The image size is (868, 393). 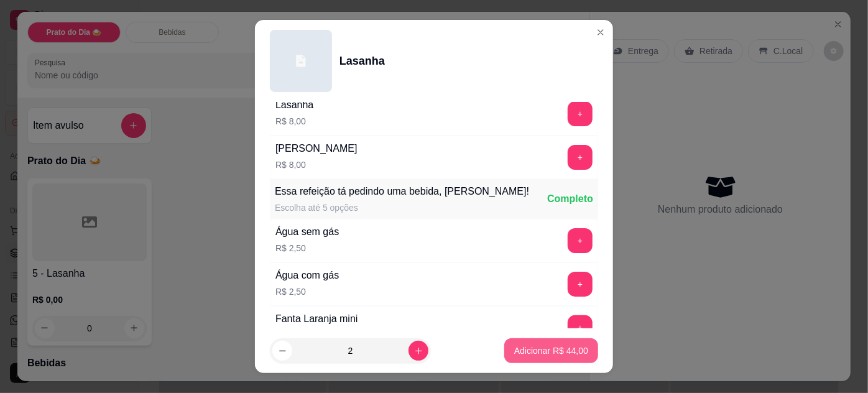 I want to click on button: Adicionar R$ 44,00, so click(x=550, y=351).